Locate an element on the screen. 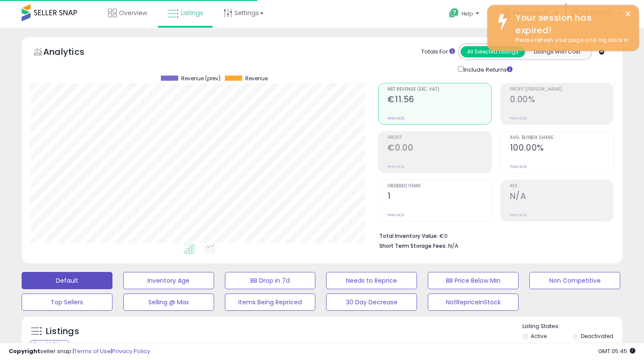  div: Totals For is located at coordinates (438, 52).